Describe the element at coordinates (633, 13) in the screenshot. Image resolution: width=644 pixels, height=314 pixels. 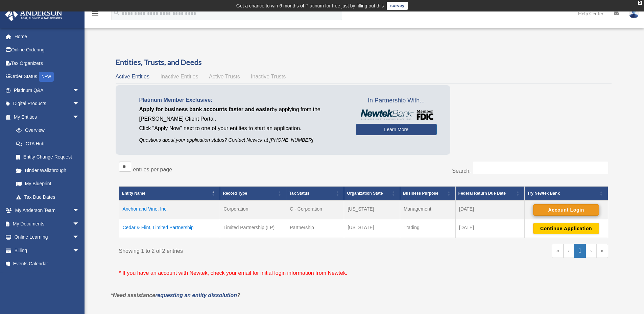
I see `img: User Pic` at that location.